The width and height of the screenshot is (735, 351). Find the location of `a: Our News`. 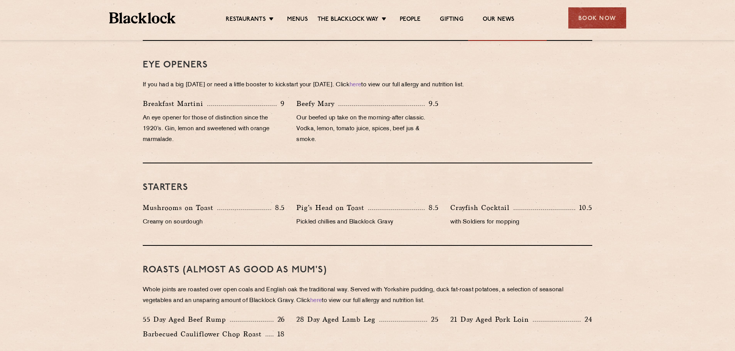

a: Our News is located at coordinates (498, 20).